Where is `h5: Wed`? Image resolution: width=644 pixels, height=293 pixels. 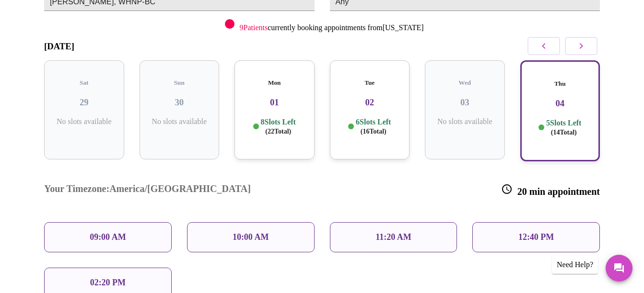 h5: Wed is located at coordinates (465, 83).